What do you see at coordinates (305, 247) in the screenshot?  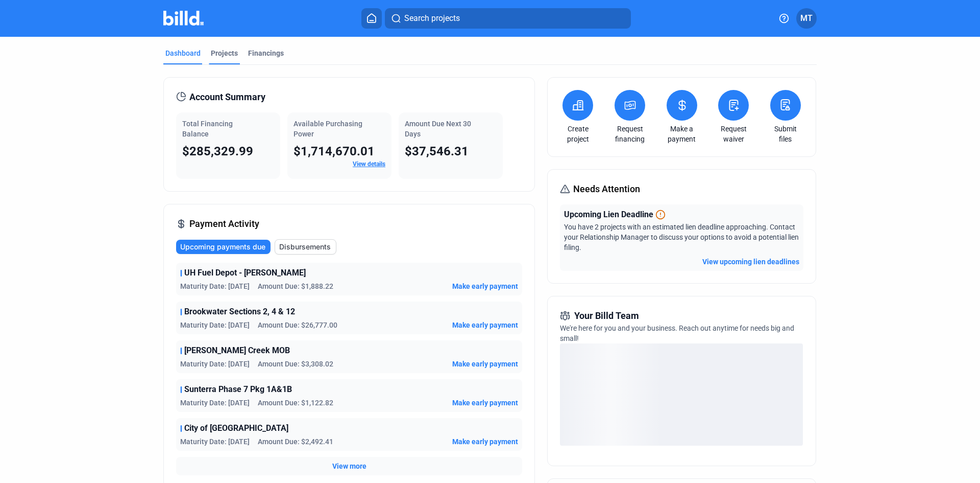 I see `button: Disbursements` at bounding box center [305, 247].